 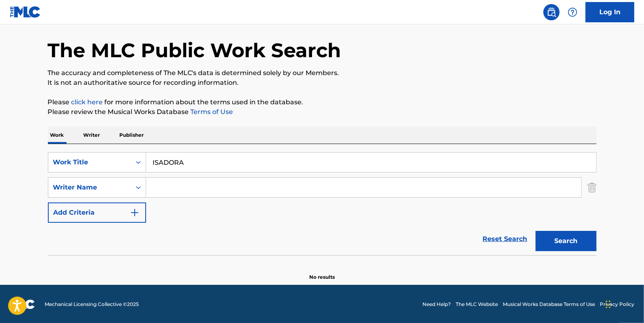 I want to click on div: Help, so click(x=573, y=12).